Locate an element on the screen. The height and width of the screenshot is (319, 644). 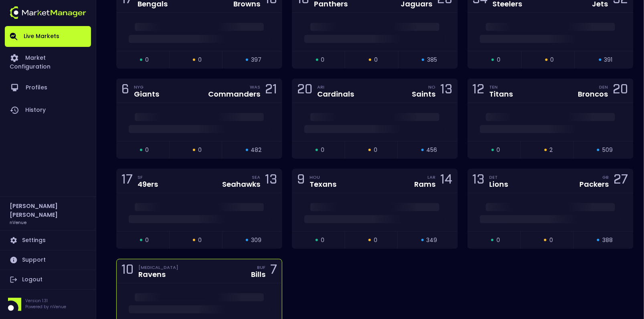
span: 397 is located at coordinates (256, 60).